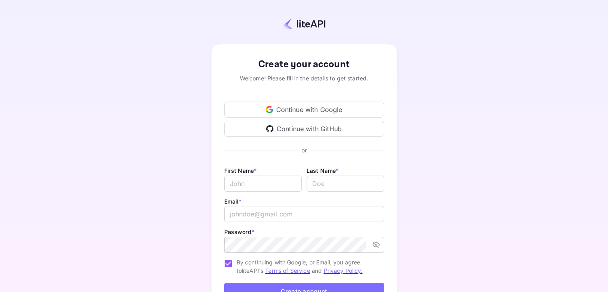 This screenshot has width=608, height=292. I want to click on div: Welcome! Please fill in the details to get started., so click(304, 78).